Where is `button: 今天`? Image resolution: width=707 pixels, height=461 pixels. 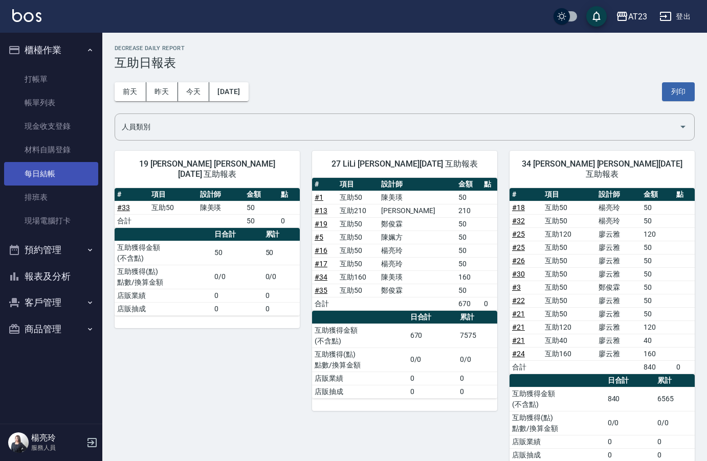 button: 今天 is located at coordinates (194, 92).